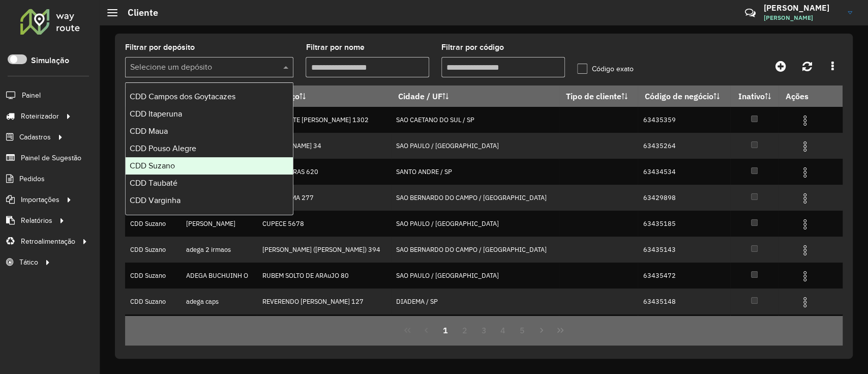  Describe the element at coordinates (324, 197) in the screenshot. I see `td: PINDORAMA 277` at that location.